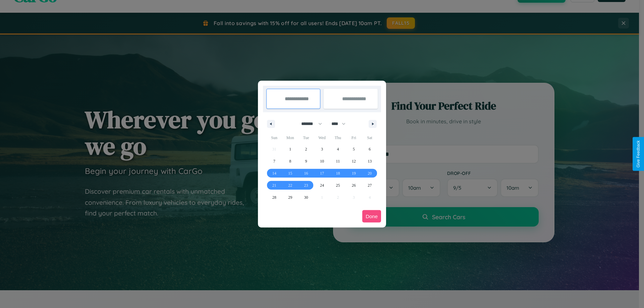 The width and height of the screenshot is (644, 308). I want to click on button: 14, so click(274, 173).